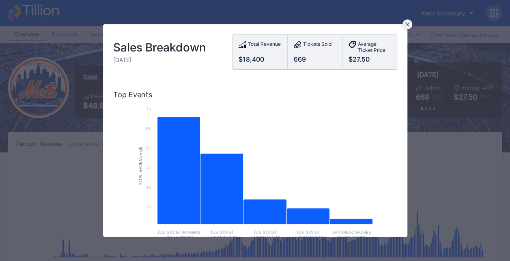 The image size is (510, 261). I want to click on div: Total Revenue, so click(264, 45).